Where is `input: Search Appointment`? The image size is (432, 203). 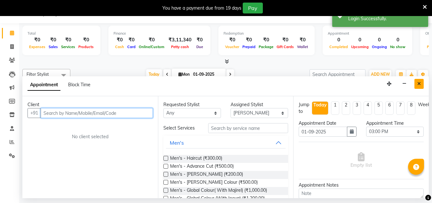 input: Search Appointment is located at coordinates (338, 74).